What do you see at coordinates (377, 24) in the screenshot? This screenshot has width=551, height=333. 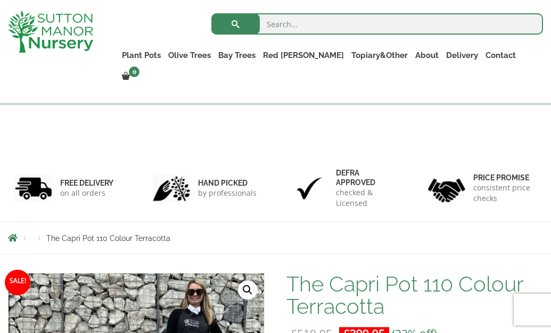 I see `input: Search...` at bounding box center [377, 24].